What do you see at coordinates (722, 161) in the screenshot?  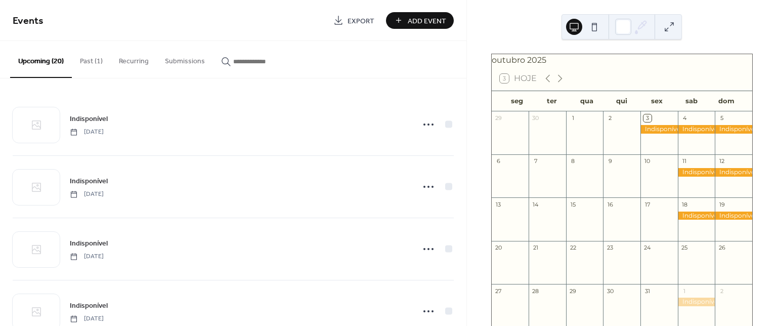 I see `div: 12` at bounding box center [722, 161].